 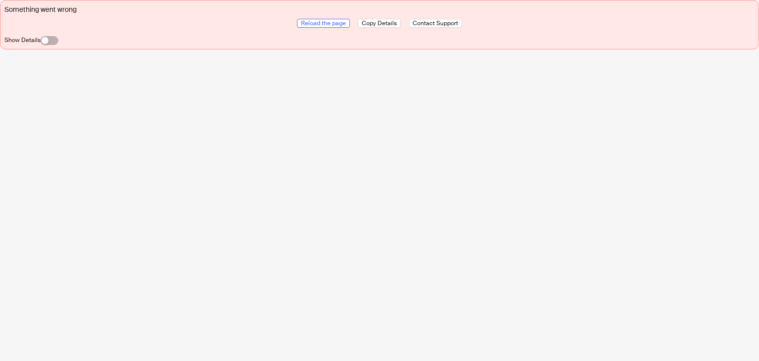 What do you see at coordinates (379, 23) in the screenshot?
I see `button: Copy Details` at bounding box center [379, 23].